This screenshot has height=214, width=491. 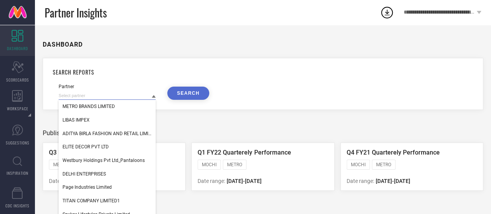 What do you see at coordinates (76, 12) in the screenshot?
I see `span: Partner Insights` at bounding box center [76, 12].